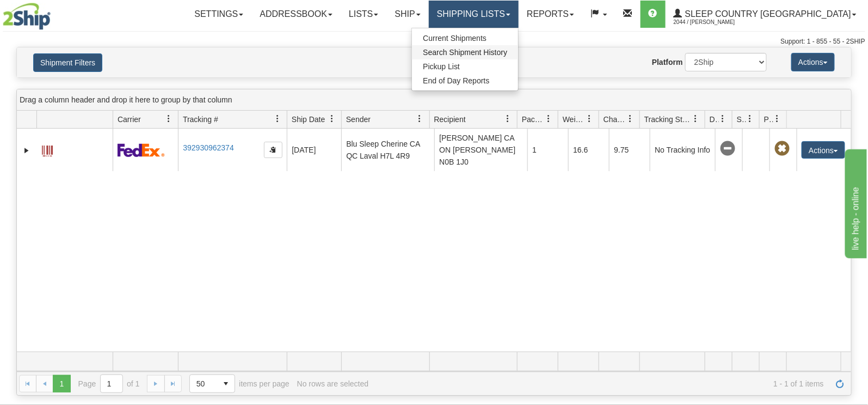  What do you see at coordinates (589, 150) in the screenshot?
I see `td: 16.6` at bounding box center [589, 150].